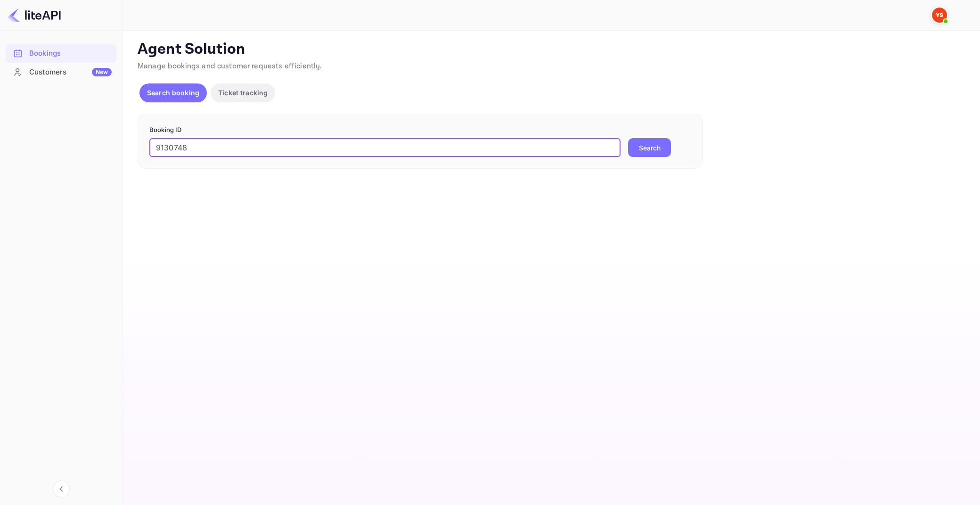 The width and height of the screenshot is (980, 505). What do you see at coordinates (230, 66) in the screenshot?
I see `span: Manage bookings and customer requests efficiently.` at bounding box center [230, 66].